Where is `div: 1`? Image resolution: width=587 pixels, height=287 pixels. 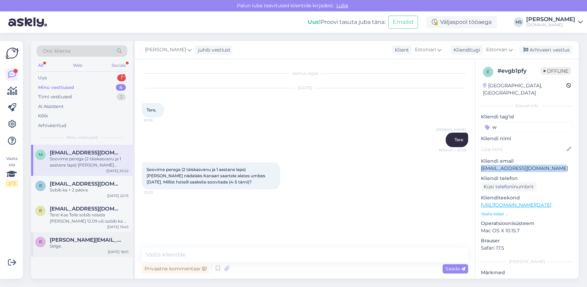
div: 1 is located at coordinates (121, 78).